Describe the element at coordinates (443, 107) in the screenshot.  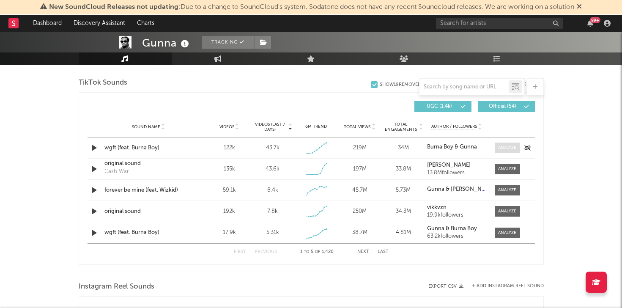
I see `button: UGC(1.4k)` at that location.